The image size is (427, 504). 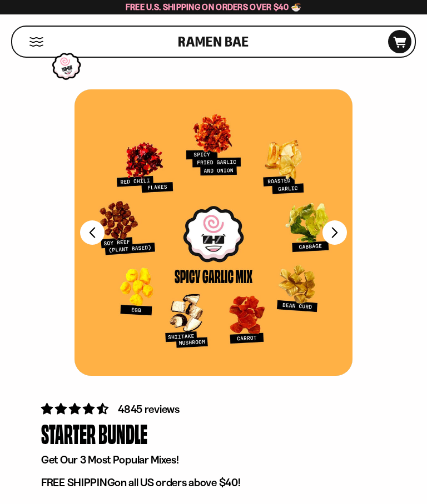 What do you see at coordinates (123, 433) in the screenshot?
I see `div: Bundle` at bounding box center [123, 433].